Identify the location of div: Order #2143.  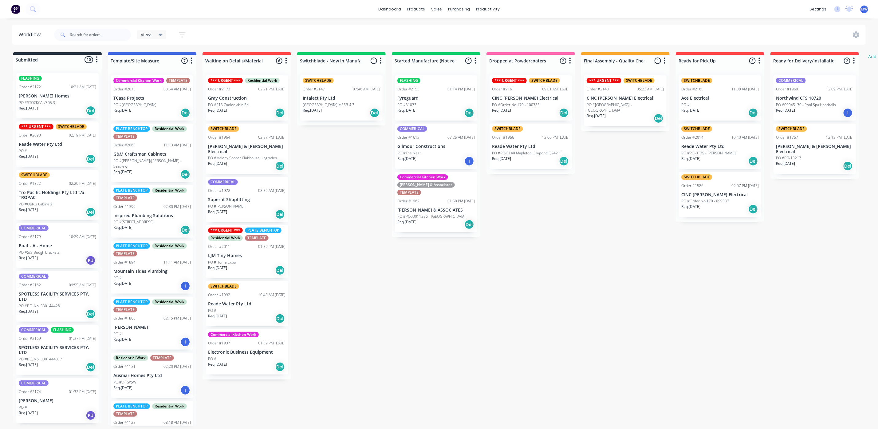
(598, 89).